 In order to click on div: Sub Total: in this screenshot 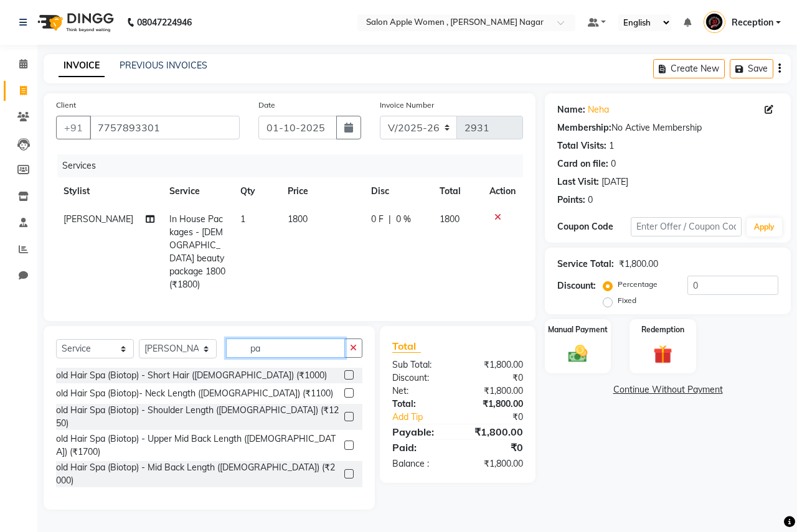, I will do `click(420, 365)`.